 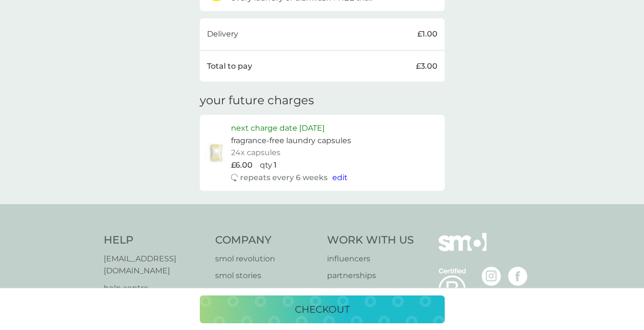 What do you see at coordinates (222, 34) in the screenshot?
I see `p: Delivery` at bounding box center [222, 34].